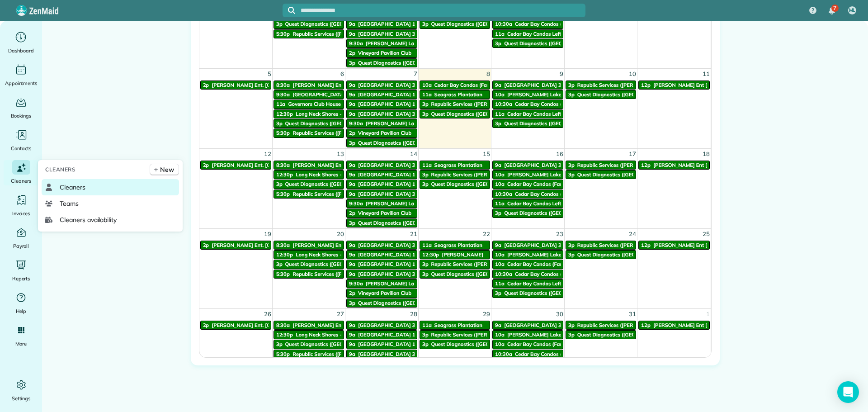 The image size is (868, 412). I want to click on a: Teams, so click(110, 203).